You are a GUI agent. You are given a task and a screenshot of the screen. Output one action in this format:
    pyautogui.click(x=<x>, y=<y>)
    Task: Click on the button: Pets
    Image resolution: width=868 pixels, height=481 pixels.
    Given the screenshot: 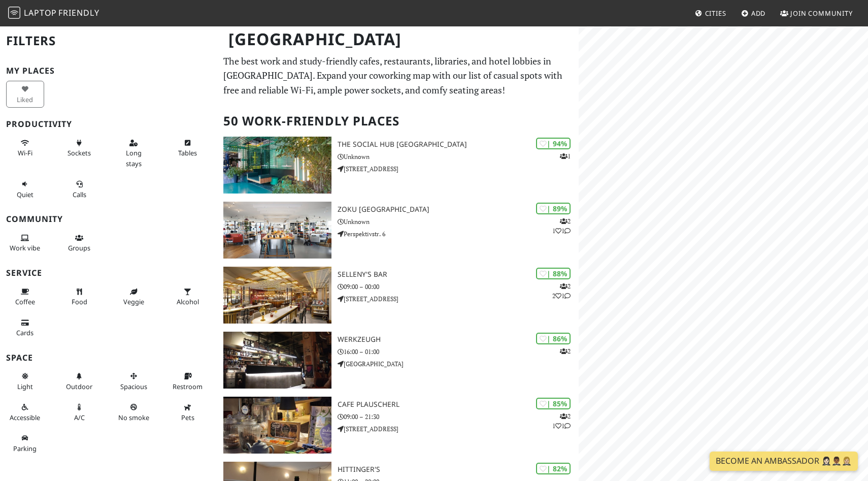 What is the action you would take?
    pyautogui.click(x=188, y=412)
    